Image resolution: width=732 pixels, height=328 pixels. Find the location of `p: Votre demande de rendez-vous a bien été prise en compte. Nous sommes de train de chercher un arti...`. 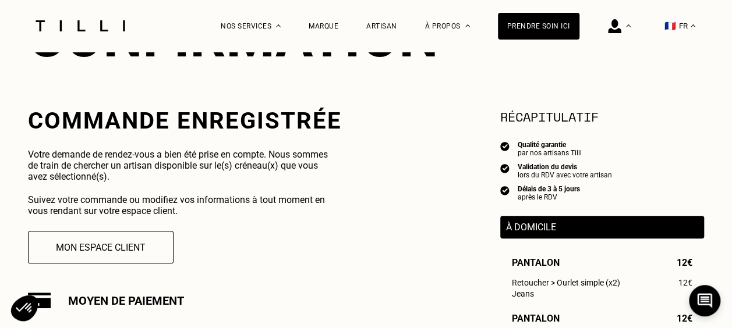

p: Votre demande de rendez-vous a bien été prise en compte. Nous sommes de train de chercher un arti... is located at coordinates (183, 165).